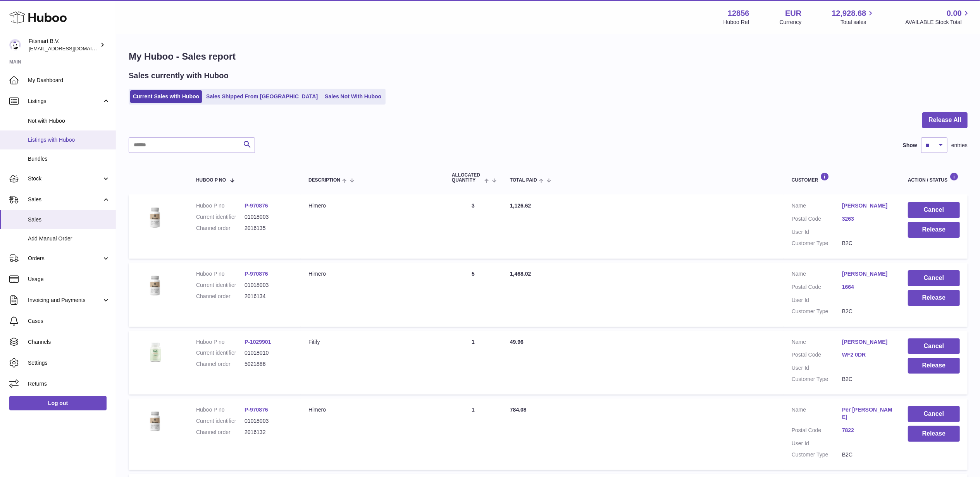 Image resolution: width=980 pixels, height=477 pixels. Describe the element at coordinates (518, 410) in the screenshot. I see `span: 784.08` at that location.